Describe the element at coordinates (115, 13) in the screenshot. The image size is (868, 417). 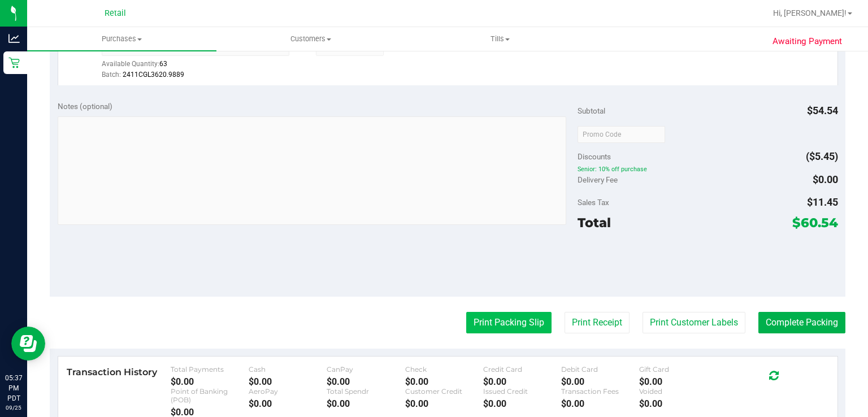
I see `span: Retail` at that location.